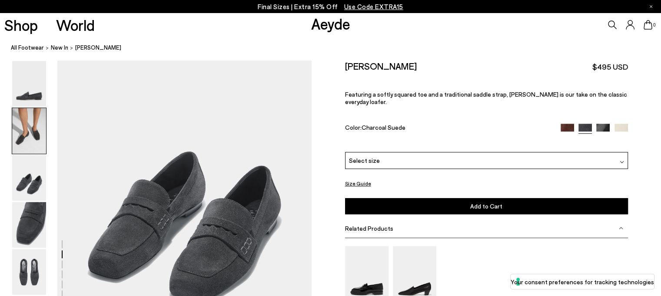 The width and height of the screenshot is (661, 296). What do you see at coordinates (60, 48) in the screenshot?
I see `a: New In` at bounding box center [60, 48].